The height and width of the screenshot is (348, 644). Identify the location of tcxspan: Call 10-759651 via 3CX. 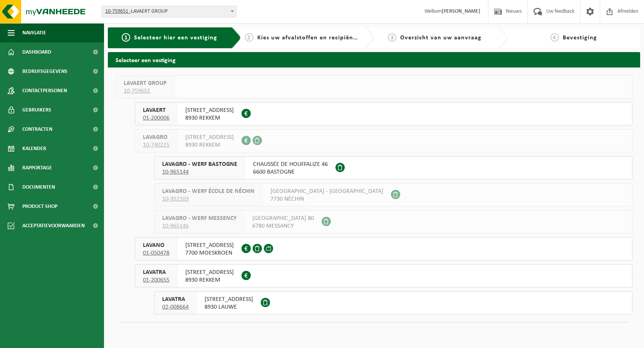
(137, 91).